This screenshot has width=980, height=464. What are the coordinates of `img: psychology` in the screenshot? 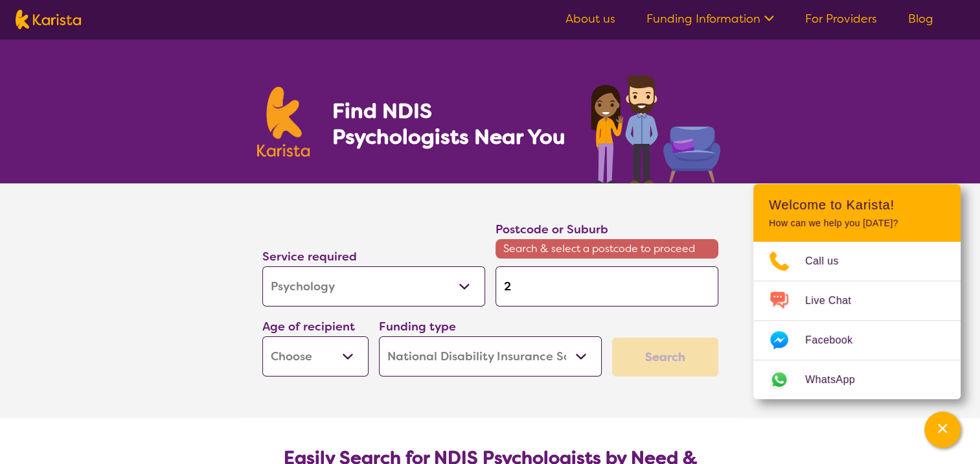 It's located at (655, 126).